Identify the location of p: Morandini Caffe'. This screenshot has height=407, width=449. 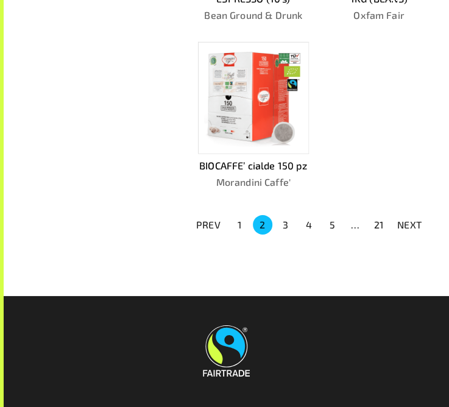
(253, 182).